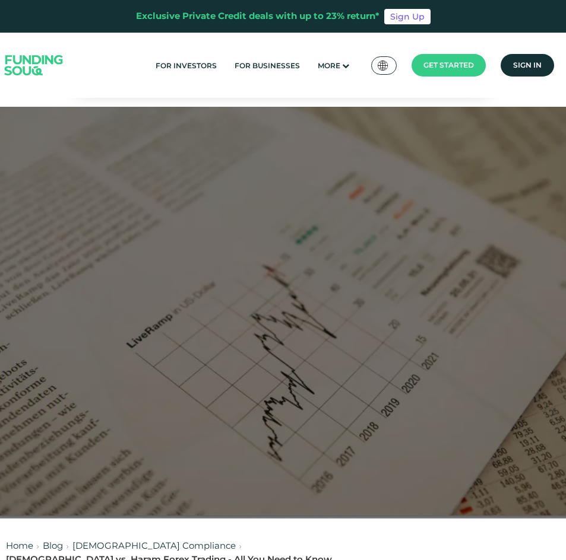 This screenshot has width=566, height=560. What do you see at coordinates (407, 17) in the screenshot?
I see `a: Sign Up` at bounding box center [407, 17].